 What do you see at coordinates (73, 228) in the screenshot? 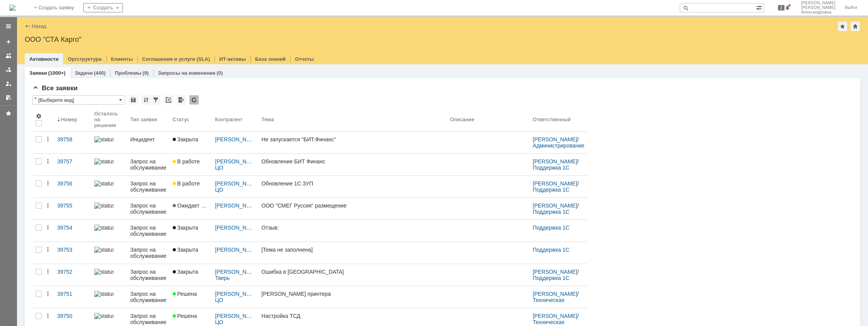
I see `div: 39754` at bounding box center [73, 228].